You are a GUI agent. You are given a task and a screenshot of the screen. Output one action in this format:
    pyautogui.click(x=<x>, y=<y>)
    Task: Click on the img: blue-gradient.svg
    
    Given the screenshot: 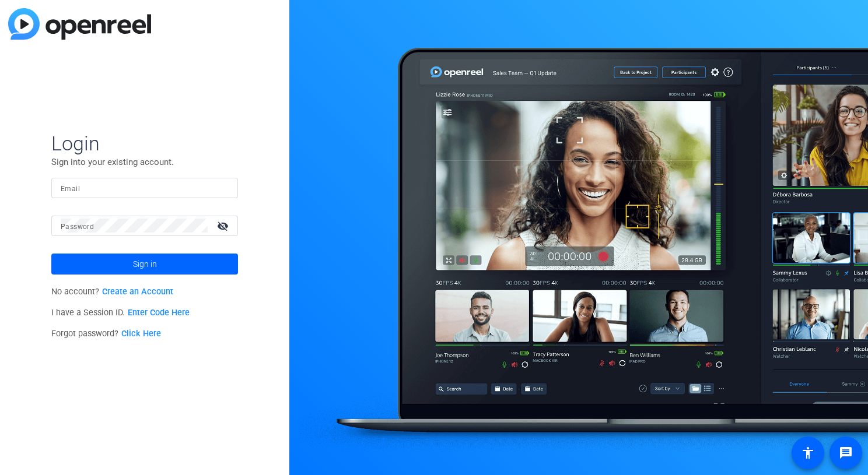 What is the action you would take?
    pyautogui.click(x=80, y=24)
    